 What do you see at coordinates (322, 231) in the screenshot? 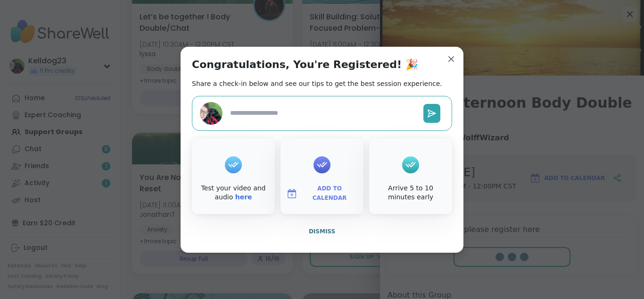
I see `span: Dismiss` at bounding box center [322, 231].